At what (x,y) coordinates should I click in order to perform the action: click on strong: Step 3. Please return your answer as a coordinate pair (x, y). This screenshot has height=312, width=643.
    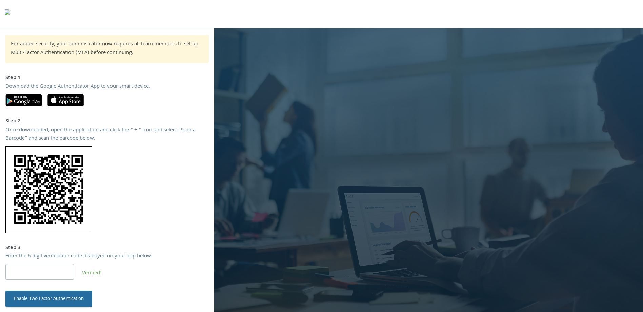
    Looking at the image, I should click on (13, 248).